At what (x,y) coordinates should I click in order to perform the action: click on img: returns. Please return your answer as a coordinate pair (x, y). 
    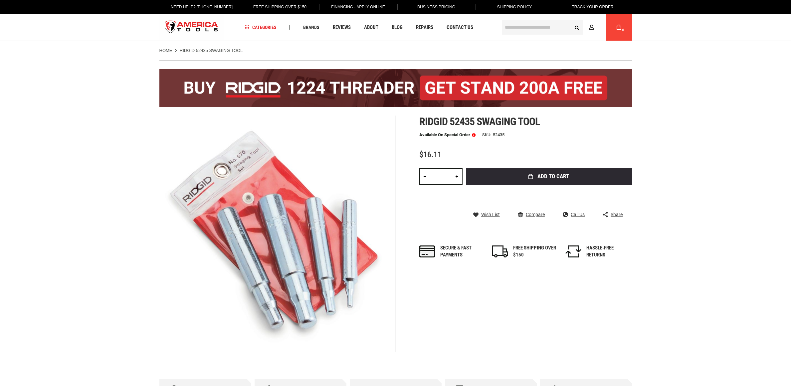
    Looking at the image, I should click on (573, 251).